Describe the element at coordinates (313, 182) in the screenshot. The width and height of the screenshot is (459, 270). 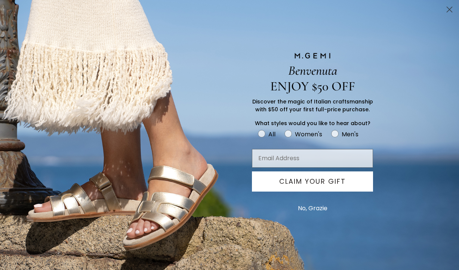
I see `button: CLAIM YOUR GIFT` at that location.